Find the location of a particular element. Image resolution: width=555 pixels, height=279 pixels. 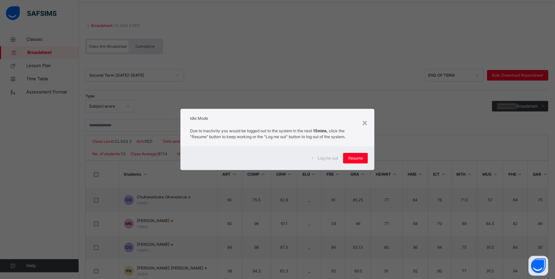

h2: Idle Mode is located at coordinates (277, 118).